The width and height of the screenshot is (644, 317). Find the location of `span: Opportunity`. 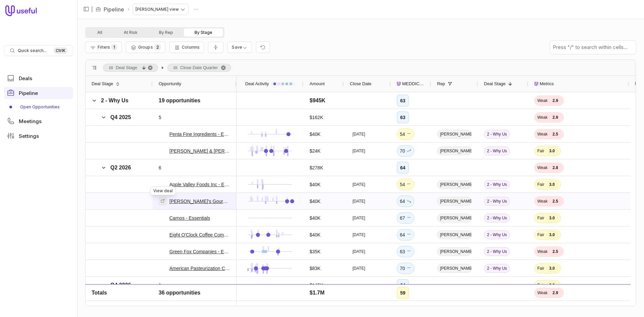

span: Opportunity is located at coordinates (170, 84).